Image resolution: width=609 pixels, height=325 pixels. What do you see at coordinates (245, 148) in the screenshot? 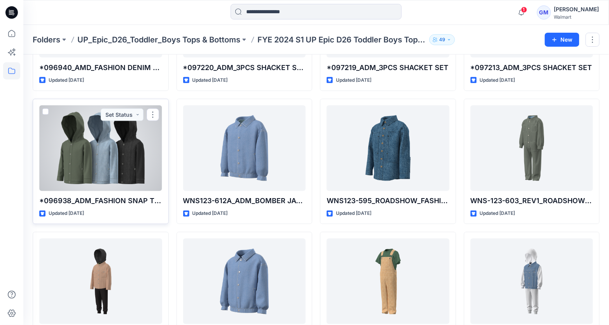
I see `a: WNS123-612A_ADM_BOMBER JACKET` at bounding box center [245, 148].